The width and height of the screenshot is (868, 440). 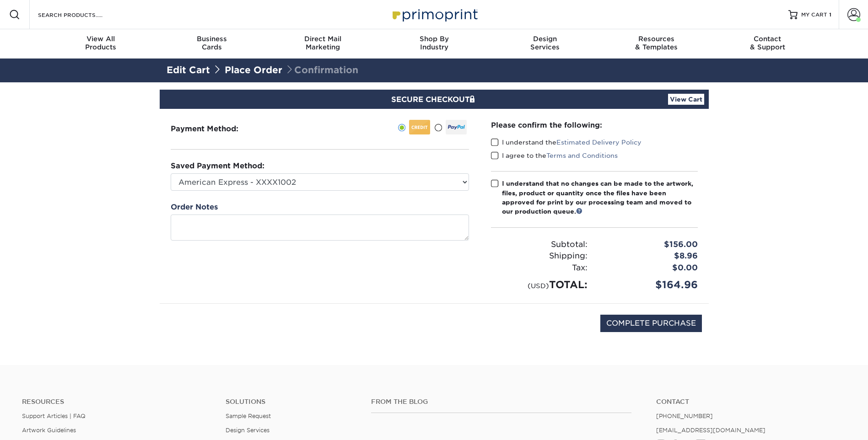 I want to click on a: View AllProducts, so click(x=101, y=44).